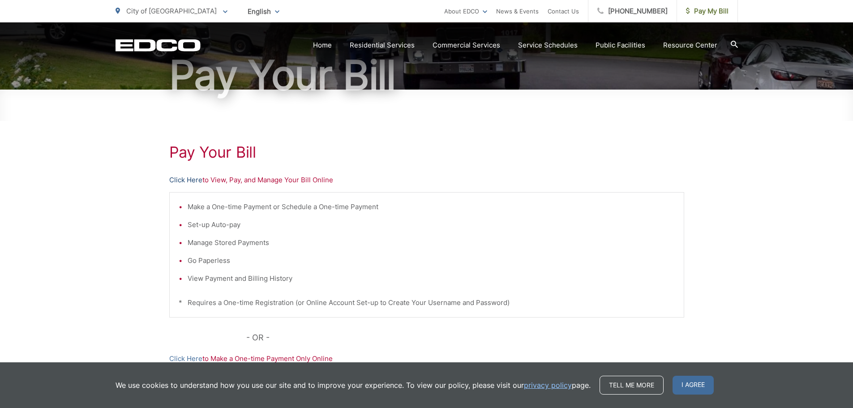 Image resolution: width=853 pixels, height=408 pixels. Describe the element at coordinates (690, 45) in the screenshot. I see `a: Resource Center` at that location.